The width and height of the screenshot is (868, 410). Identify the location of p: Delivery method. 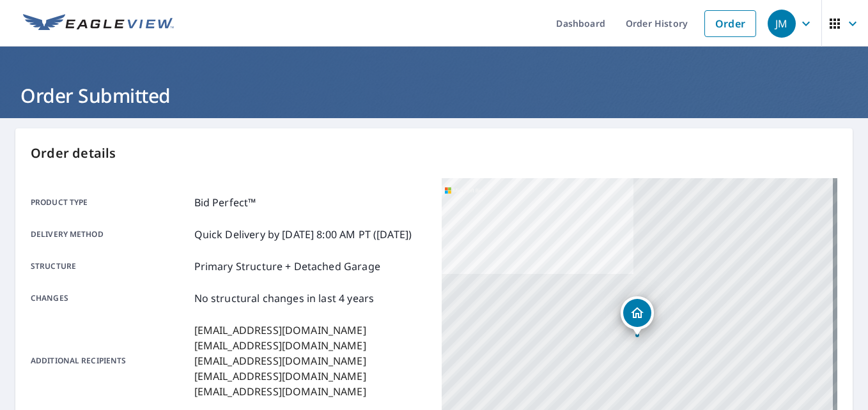
(110, 234).